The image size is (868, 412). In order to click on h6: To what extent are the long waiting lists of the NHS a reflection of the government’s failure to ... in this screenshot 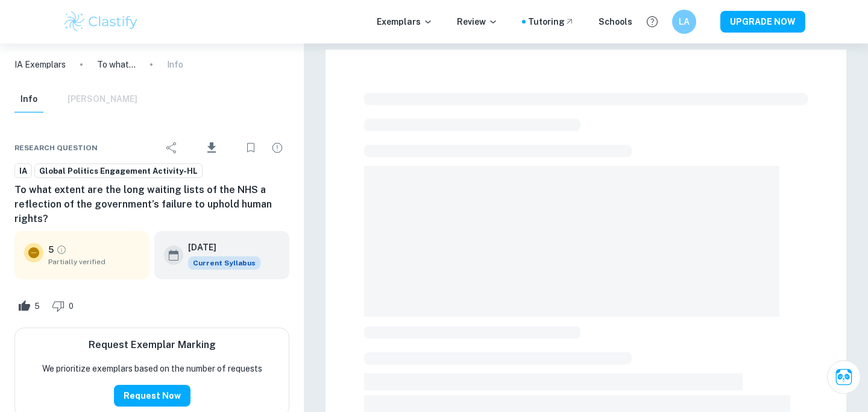, I will do `click(152, 205)`.